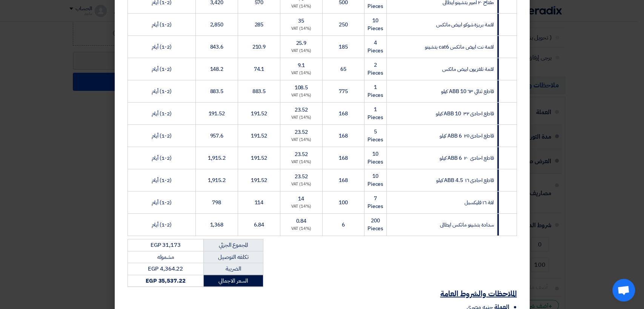 This screenshot has height=309, width=644. What do you see at coordinates (259, 69) in the screenshot?
I see `span: 74.1` at bounding box center [259, 69].